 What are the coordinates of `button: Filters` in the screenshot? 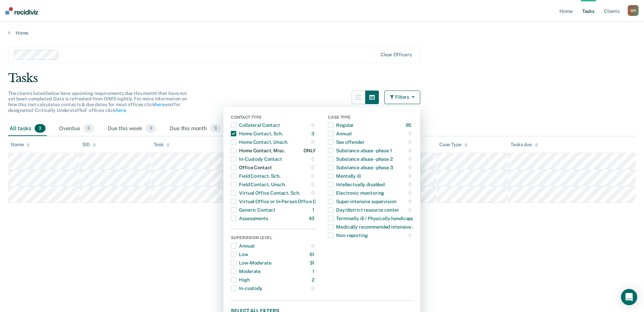 It's located at (402, 98).